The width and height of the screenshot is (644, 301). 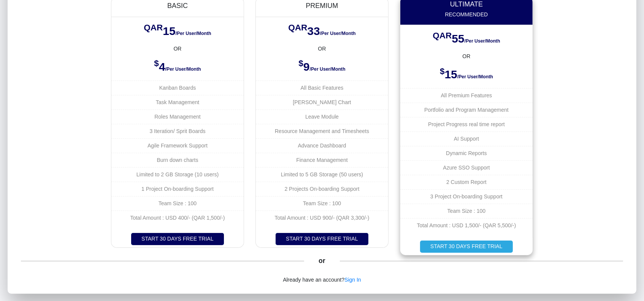 What do you see at coordinates (466, 139) in the screenshot?
I see `li: AI Support` at bounding box center [466, 139].